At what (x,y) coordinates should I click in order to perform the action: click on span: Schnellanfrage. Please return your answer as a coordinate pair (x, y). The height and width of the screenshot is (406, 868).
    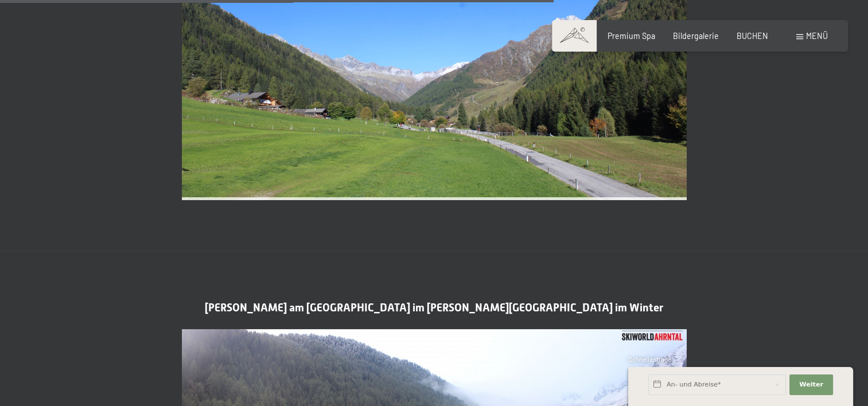
    Looking at the image, I should click on (649, 359).